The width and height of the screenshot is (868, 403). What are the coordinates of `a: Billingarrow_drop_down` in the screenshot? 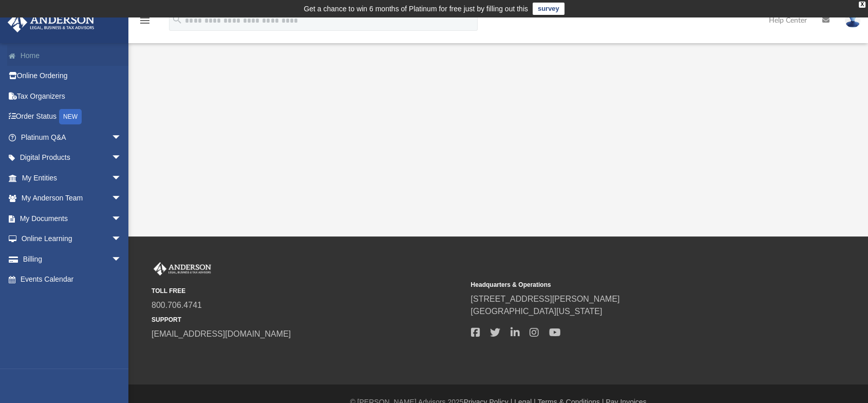 It's located at (72, 259).